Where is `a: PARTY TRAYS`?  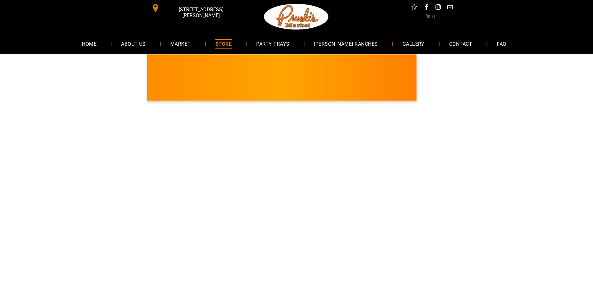
a: PARTY TRAYS is located at coordinates (272, 44).